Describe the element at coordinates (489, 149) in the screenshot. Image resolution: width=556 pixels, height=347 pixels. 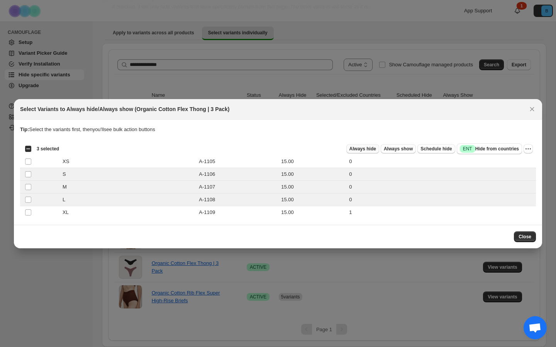
I see `button: SuccessENTHide from countries` at that location.